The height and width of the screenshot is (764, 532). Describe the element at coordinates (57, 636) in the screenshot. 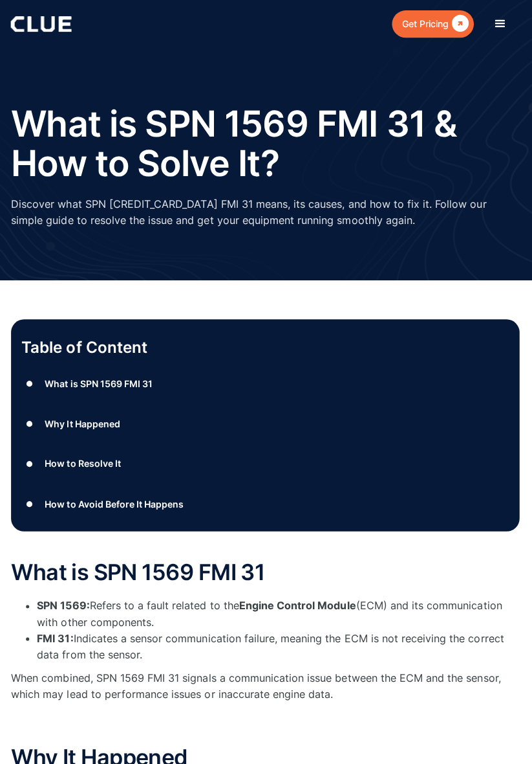

I see `strong: FMI 31:` at that location.